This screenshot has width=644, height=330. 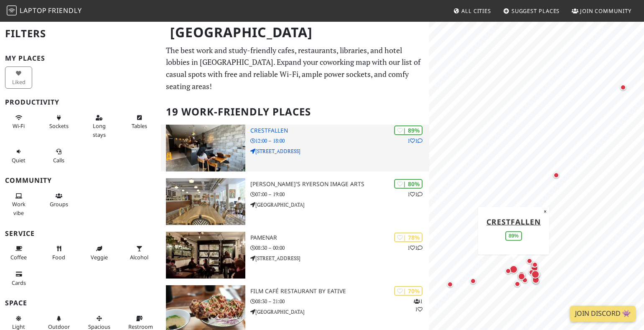 What do you see at coordinates (33, 10) in the screenshot?
I see `span: Laptop` at bounding box center [33, 10].